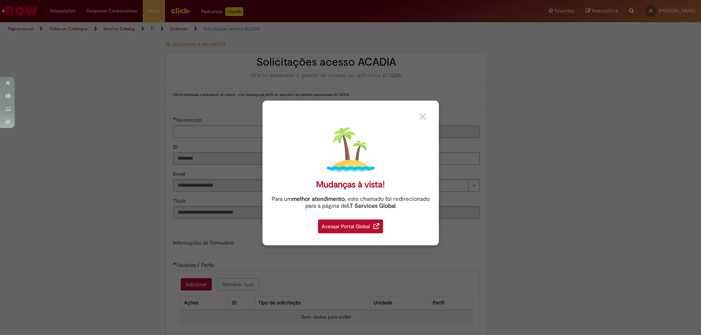  Describe the element at coordinates (350, 150) in the screenshot. I see `img: island.png` at that location.